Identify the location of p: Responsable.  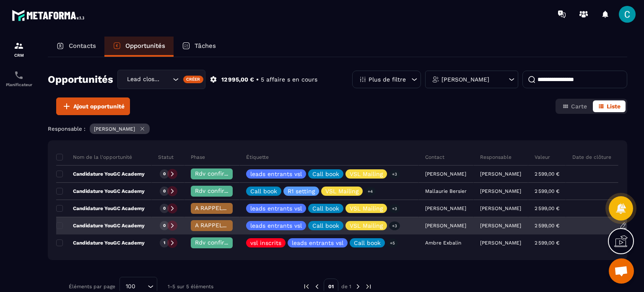
(496, 157).